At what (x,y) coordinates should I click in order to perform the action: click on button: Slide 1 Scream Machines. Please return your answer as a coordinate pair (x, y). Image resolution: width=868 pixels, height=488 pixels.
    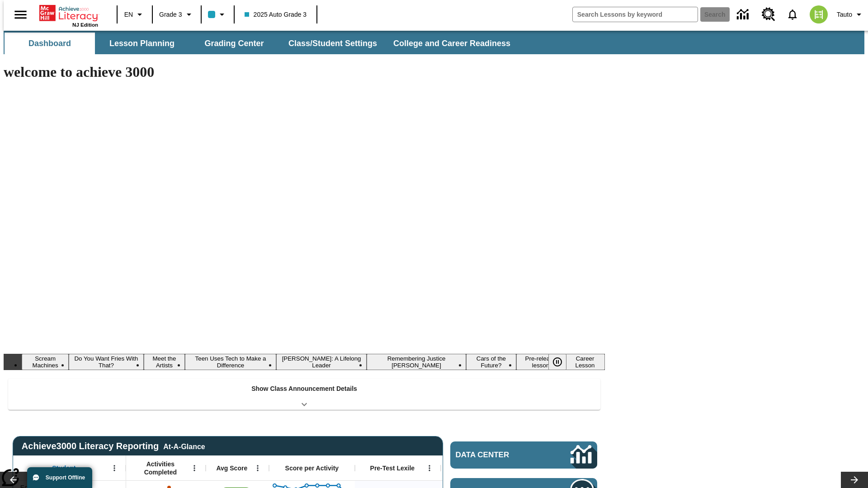
    Looking at the image, I should click on (45, 362).